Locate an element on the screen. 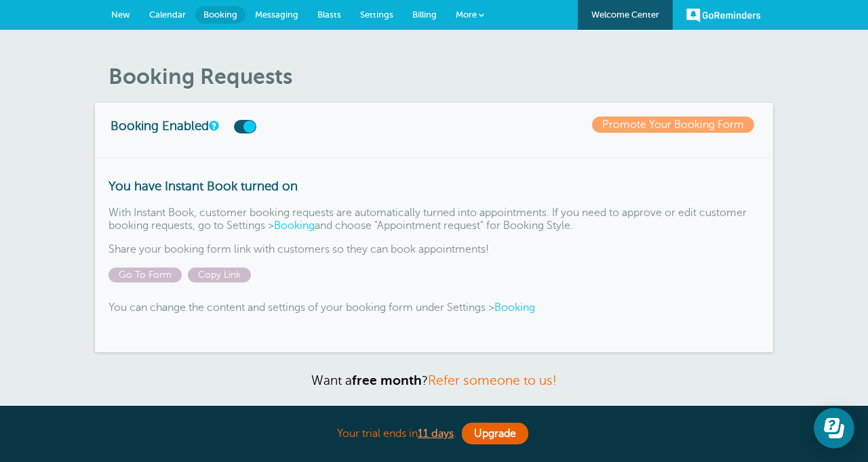 This screenshot has height=462, width=868. h1: Booking Requests is located at coordinates (441, 77).